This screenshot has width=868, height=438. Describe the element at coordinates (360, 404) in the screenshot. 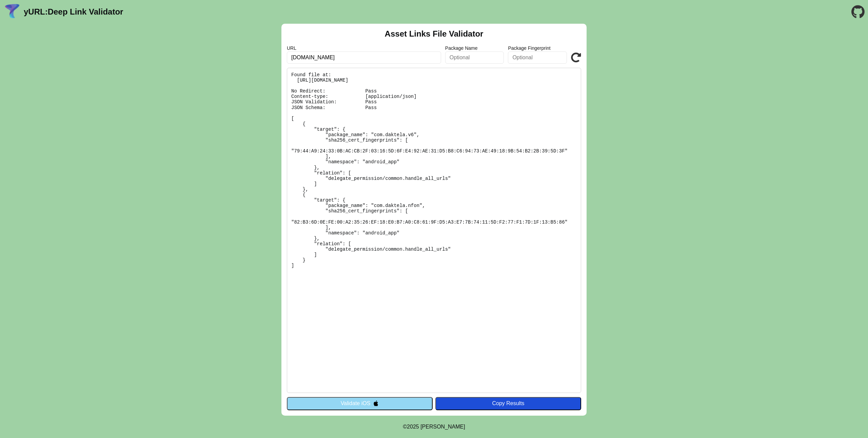

I see `button: Validate iOS` at that location.